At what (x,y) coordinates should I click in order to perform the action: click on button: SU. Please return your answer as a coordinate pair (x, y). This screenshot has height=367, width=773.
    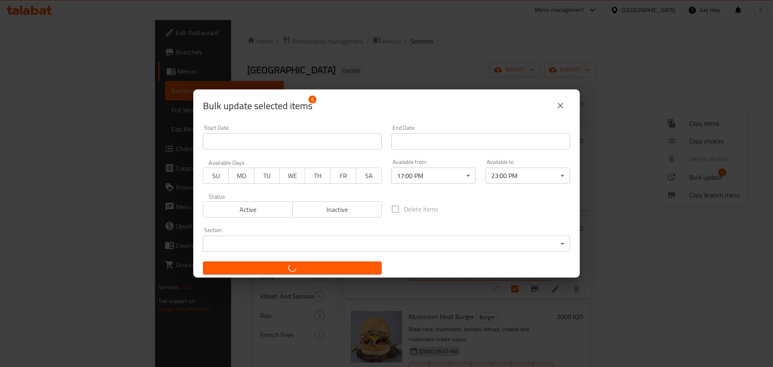
    Looking at the image, I should click on (216, 175).